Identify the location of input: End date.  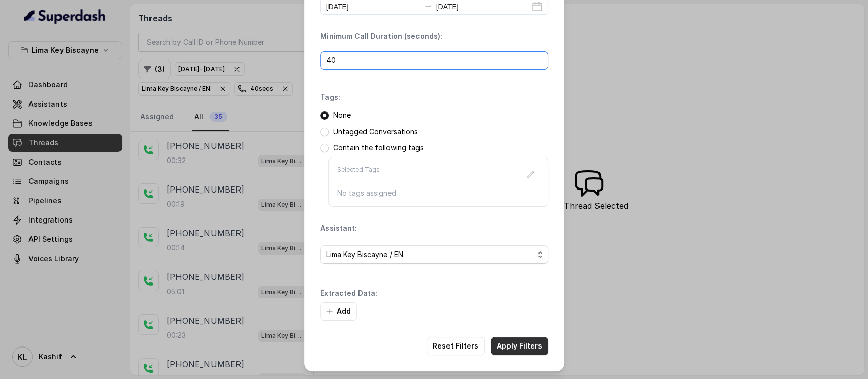
(483, 7).